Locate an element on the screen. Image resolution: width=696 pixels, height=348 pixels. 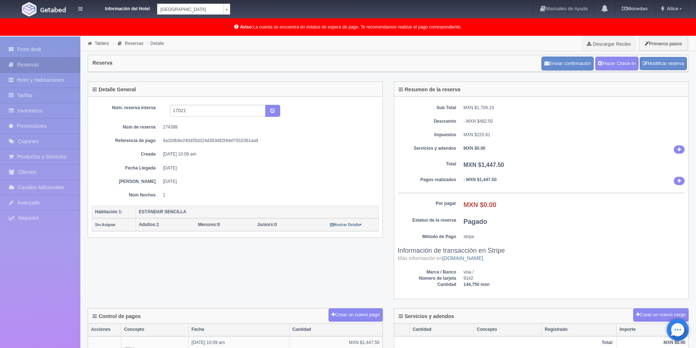
div: - MXN $482.50 is located at coordinates (574, 121).